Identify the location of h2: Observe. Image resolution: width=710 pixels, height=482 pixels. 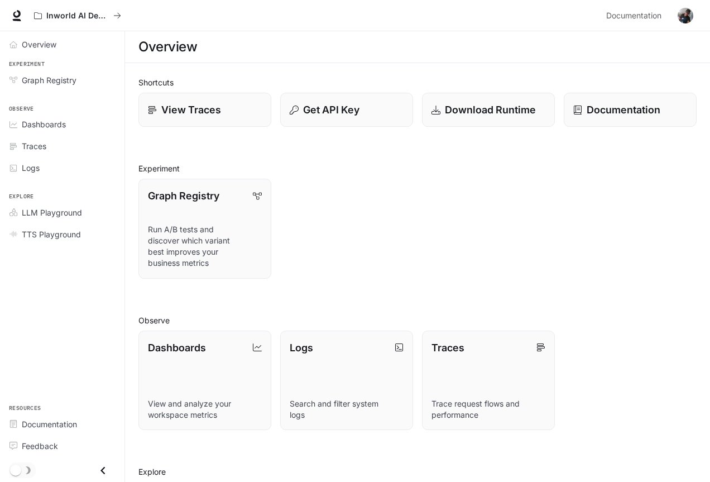
(417, 320).